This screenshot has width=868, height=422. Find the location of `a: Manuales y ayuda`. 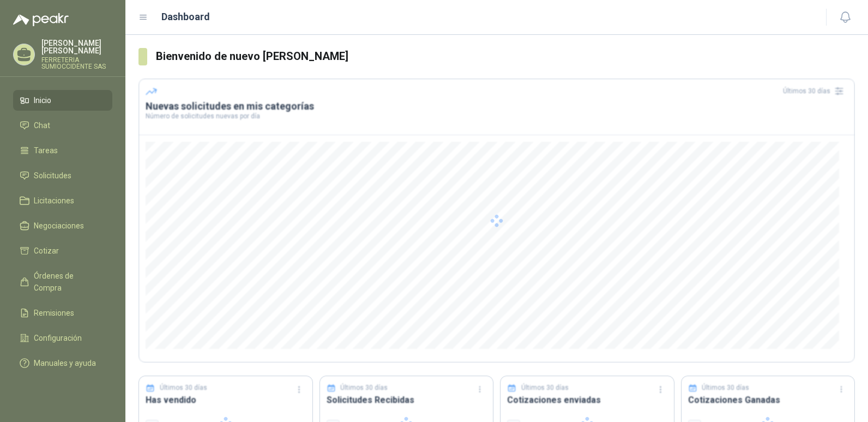

a: Manuales y ayuda is located at coordinates (63, 363).